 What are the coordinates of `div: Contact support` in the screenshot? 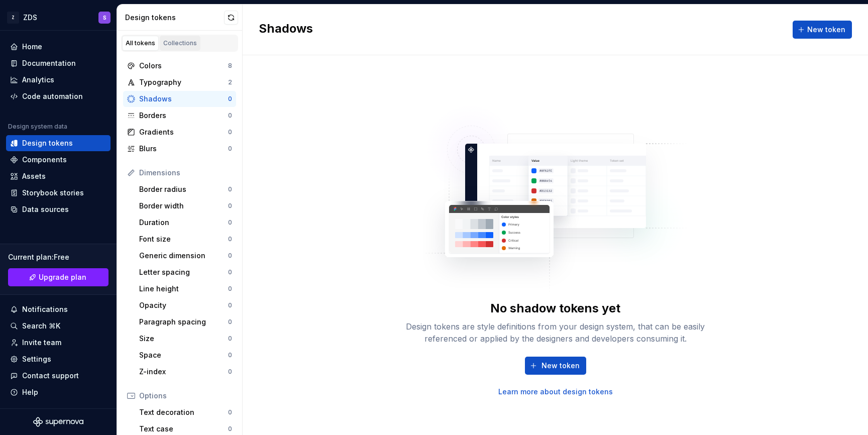 It's located at (51, 376).